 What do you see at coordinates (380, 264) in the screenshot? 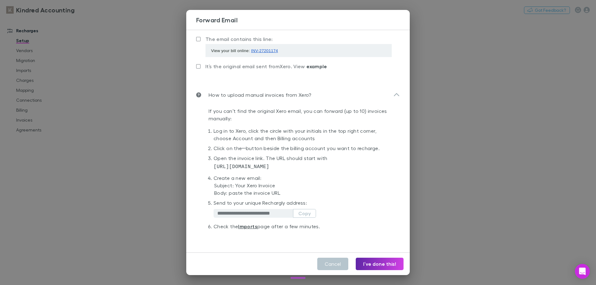
I see `button: I’ve done this!` at bounding box center [380, 264].